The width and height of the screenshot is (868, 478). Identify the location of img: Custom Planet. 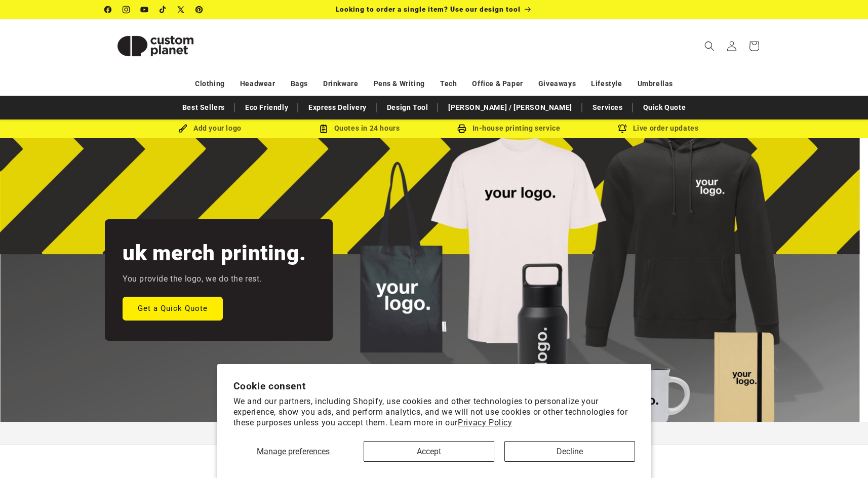
(155, 46).